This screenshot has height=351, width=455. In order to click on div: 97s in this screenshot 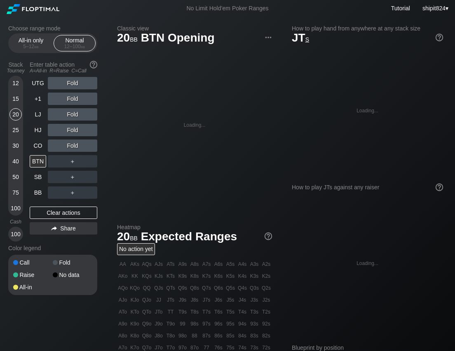, I will do `click(206, 324)`.